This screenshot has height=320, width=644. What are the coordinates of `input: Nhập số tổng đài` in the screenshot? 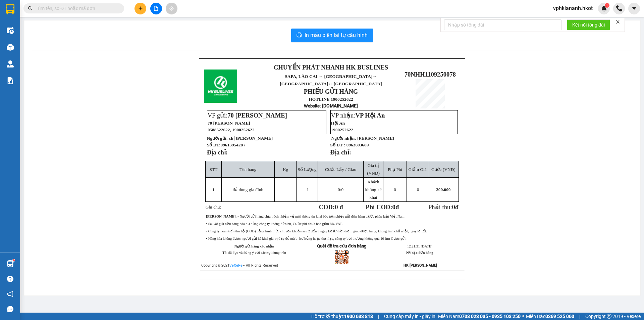 It's located at (503, 25).